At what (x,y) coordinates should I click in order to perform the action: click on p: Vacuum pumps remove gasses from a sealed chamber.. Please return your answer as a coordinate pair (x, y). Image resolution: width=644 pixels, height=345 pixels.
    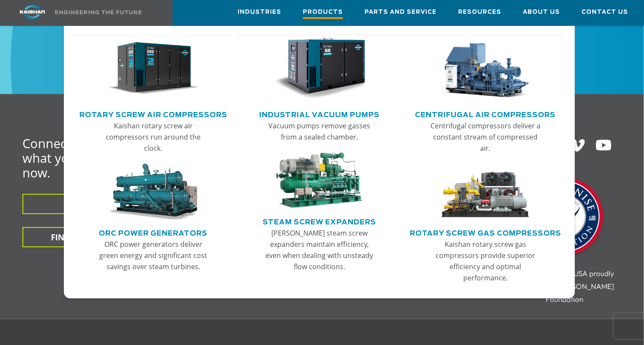
    Looking at the image, I should click on (319, 131).